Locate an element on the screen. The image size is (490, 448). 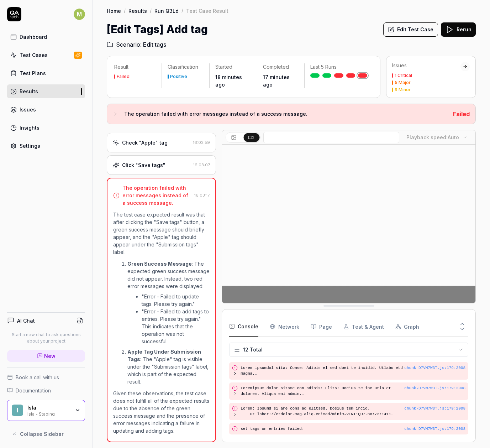
div: Results is located at coordinates (29, 91).